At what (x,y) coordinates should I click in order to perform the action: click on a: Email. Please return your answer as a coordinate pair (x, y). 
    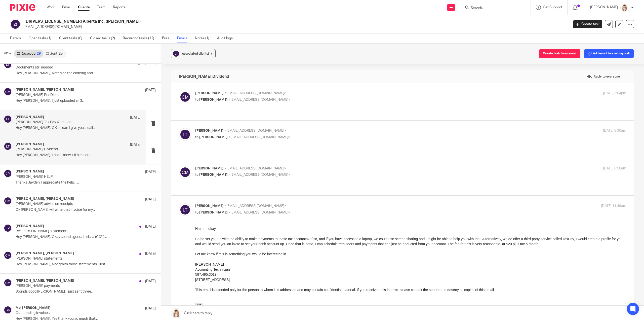
    Looking at the image, I should click on (66, 7).